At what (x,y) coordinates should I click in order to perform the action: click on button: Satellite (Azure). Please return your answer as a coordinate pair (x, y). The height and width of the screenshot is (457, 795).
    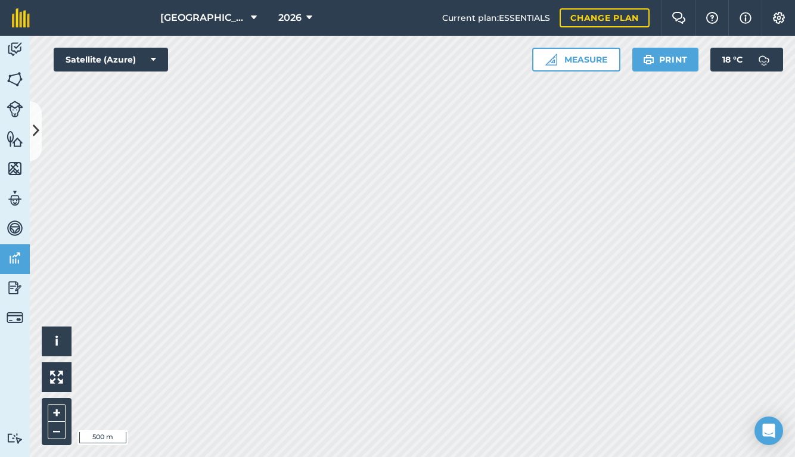
    Looking at the image, I should click on (111, 60).